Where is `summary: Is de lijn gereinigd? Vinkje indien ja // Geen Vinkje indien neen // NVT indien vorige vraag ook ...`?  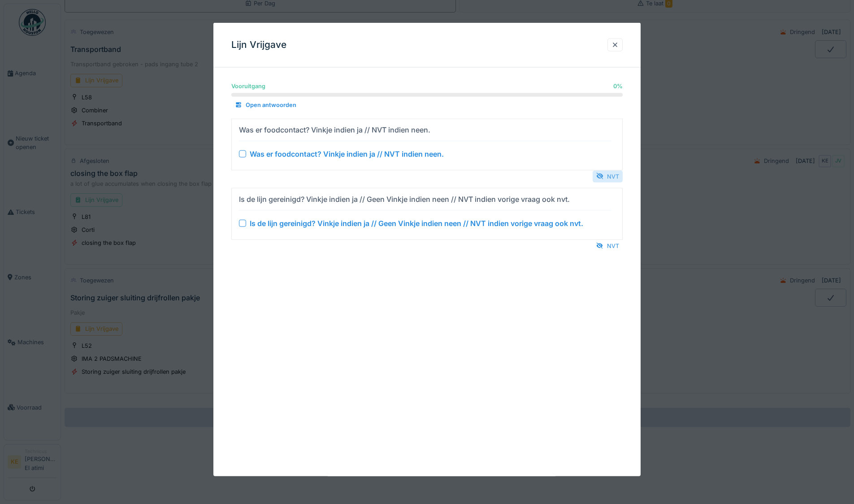
summary: Is de lijn gereinigd? Vinkje indien ja // Geen Vinkje indien neen // NVT indien vorige vraag ook ... is located at coordinates (426, 214).